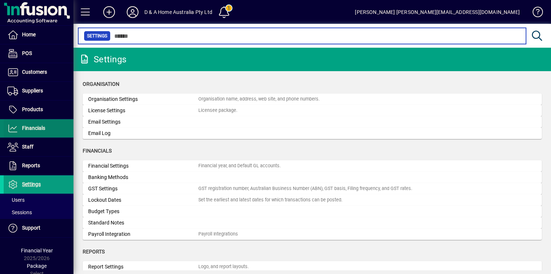 This screenshot has height=274, width=551. I want to click on a: POS, so click(39, 54).